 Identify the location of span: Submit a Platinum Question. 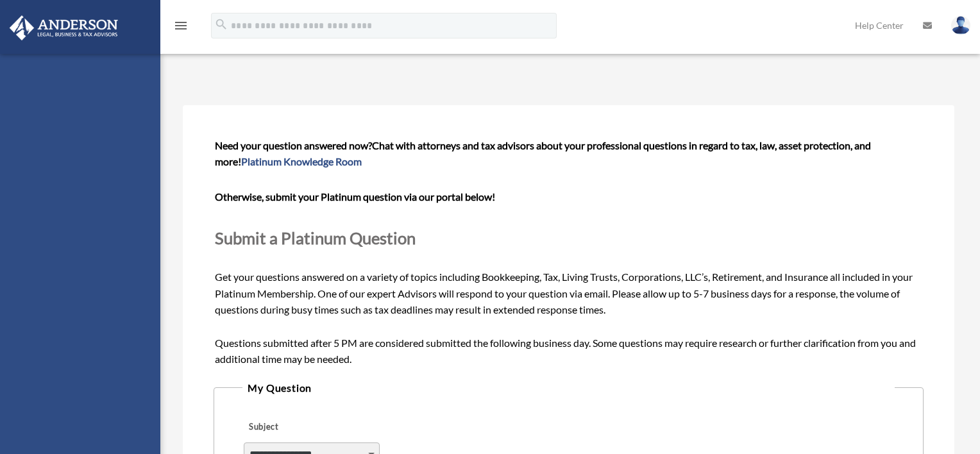
(315, 238).